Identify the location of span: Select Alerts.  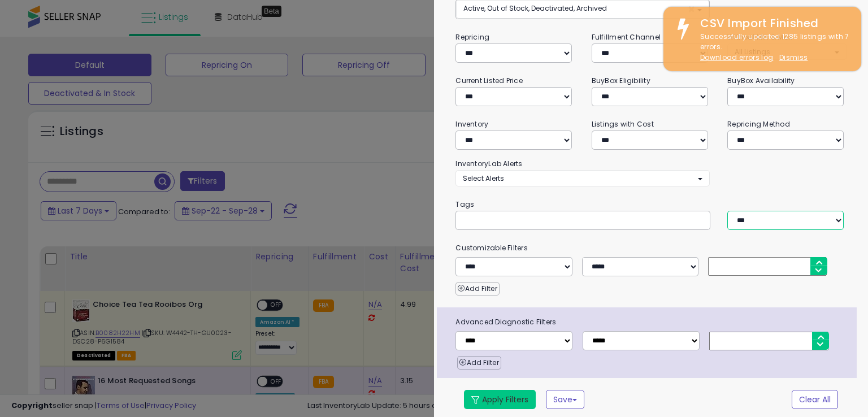
(483, 178).